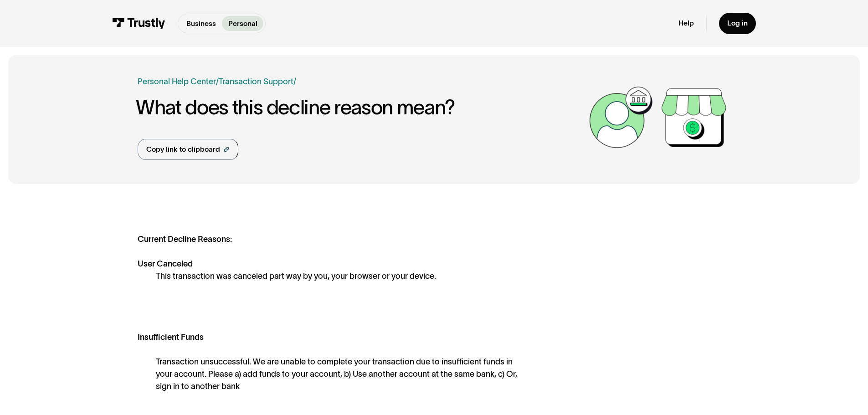  What do you see at coordinates (687, 23) in the screenshot?
I see `a: Help` at bounding box center [687, 23].